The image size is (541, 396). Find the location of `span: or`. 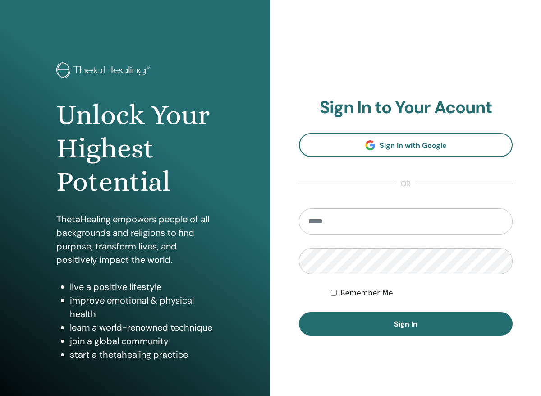

span: or is located at coordinates (406, 184).